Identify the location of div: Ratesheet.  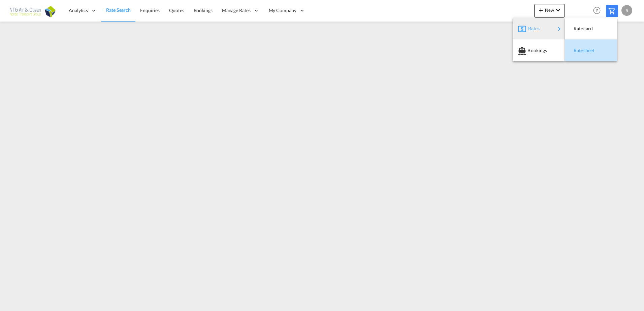
(591, 50).